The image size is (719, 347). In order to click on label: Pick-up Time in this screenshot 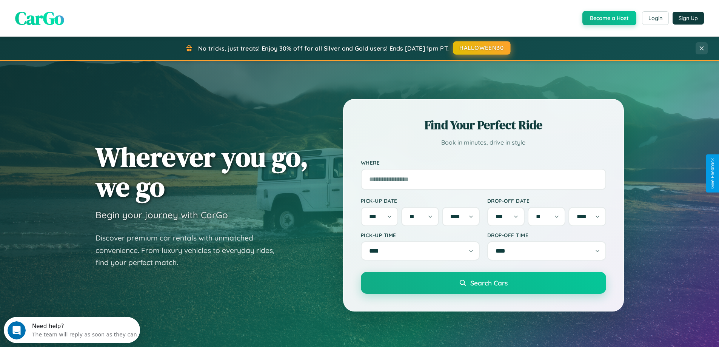, I will do `click(420, 235)`.